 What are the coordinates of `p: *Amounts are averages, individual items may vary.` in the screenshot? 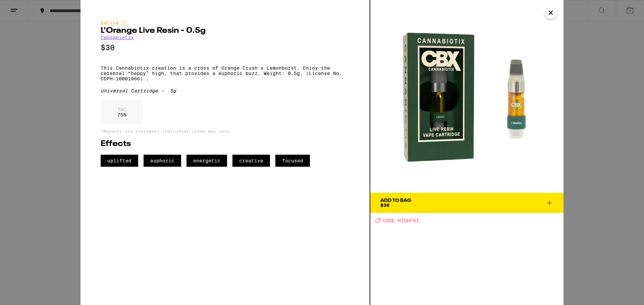 It's located at (225, 131).